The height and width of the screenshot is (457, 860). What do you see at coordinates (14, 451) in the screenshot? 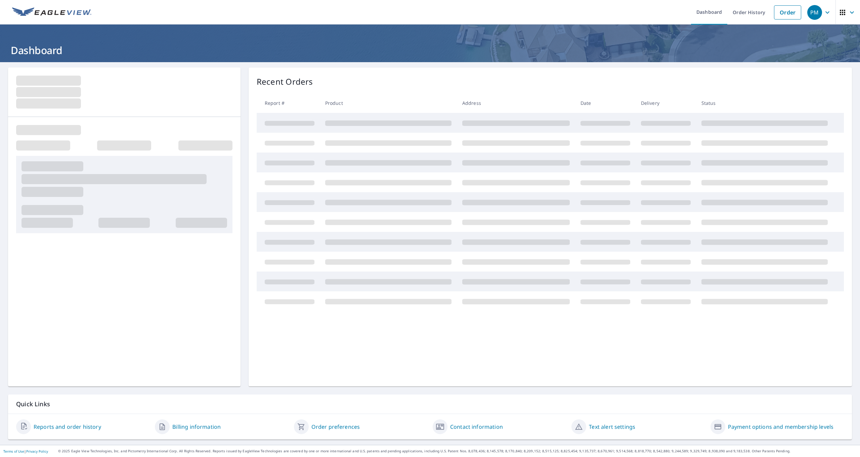
I see `a: Terms of Use` at bounding box center [14, 451].